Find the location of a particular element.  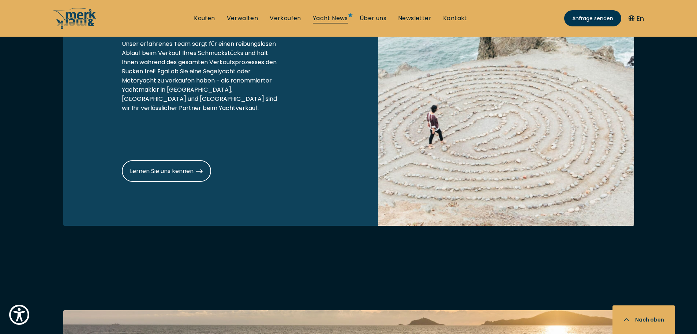

a: Über uns is located at coordinates (373, 18).